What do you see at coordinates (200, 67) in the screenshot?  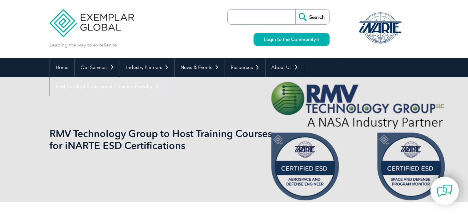 I see `a: News & Events` at bounding box center [200, 67].